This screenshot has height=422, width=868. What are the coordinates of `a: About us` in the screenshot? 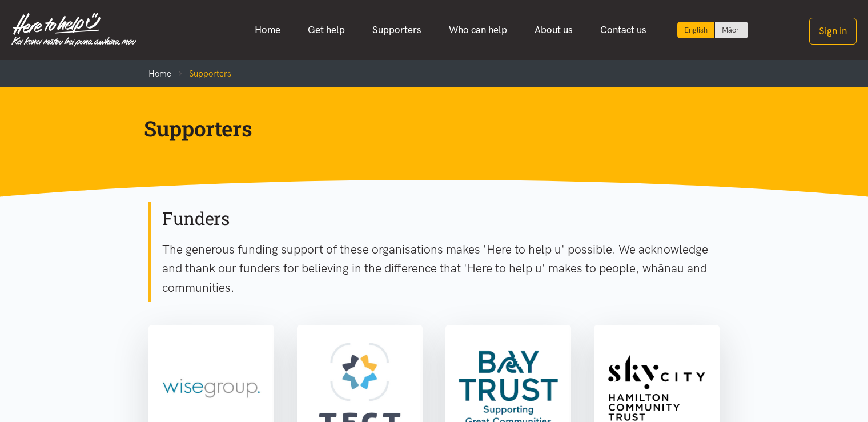 It's located at (553, 29).